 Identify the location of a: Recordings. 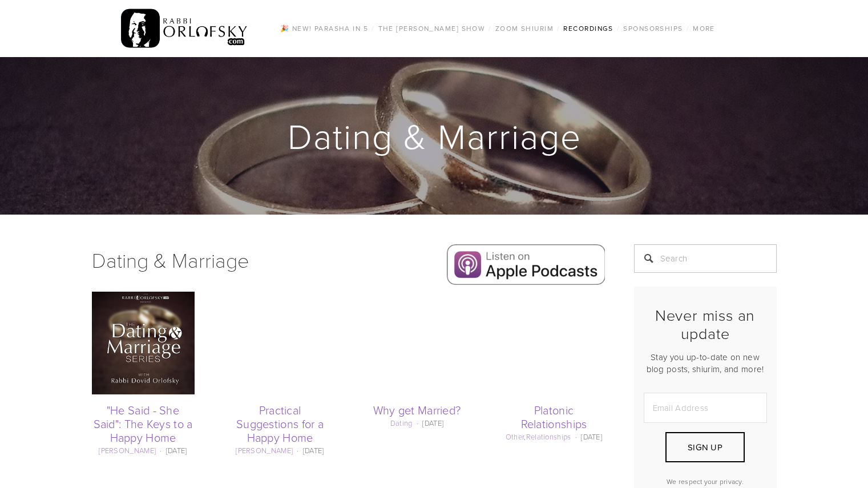
(588, 28).